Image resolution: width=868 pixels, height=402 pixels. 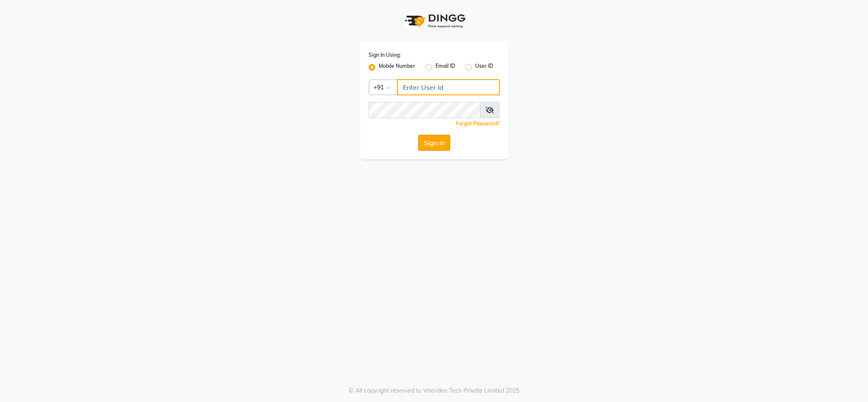 What do you see at coordinates (478, 123) in the screenshot?
I see `a: Forgot Password?` at bounding box center [478, 123].